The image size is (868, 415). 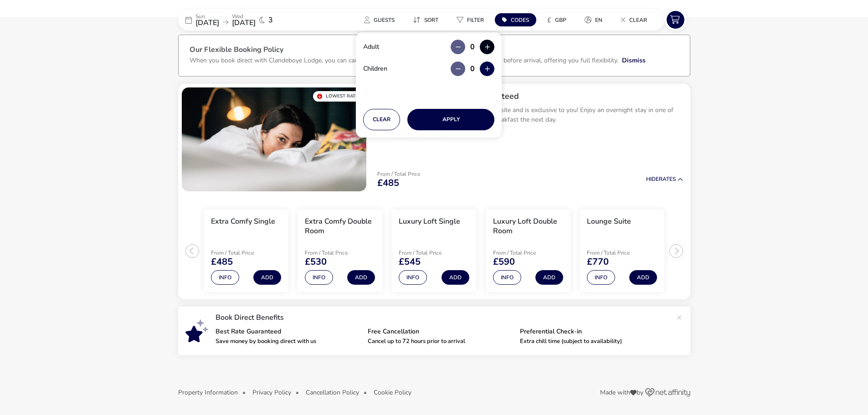 I want to click on span: Made with by, so click(x=621, y=393).